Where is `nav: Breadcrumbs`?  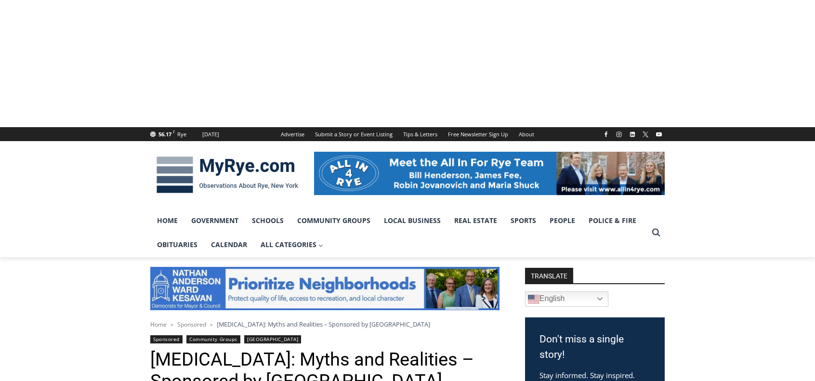
nav: Breadcrumbs is located at coordinates (325, 324).